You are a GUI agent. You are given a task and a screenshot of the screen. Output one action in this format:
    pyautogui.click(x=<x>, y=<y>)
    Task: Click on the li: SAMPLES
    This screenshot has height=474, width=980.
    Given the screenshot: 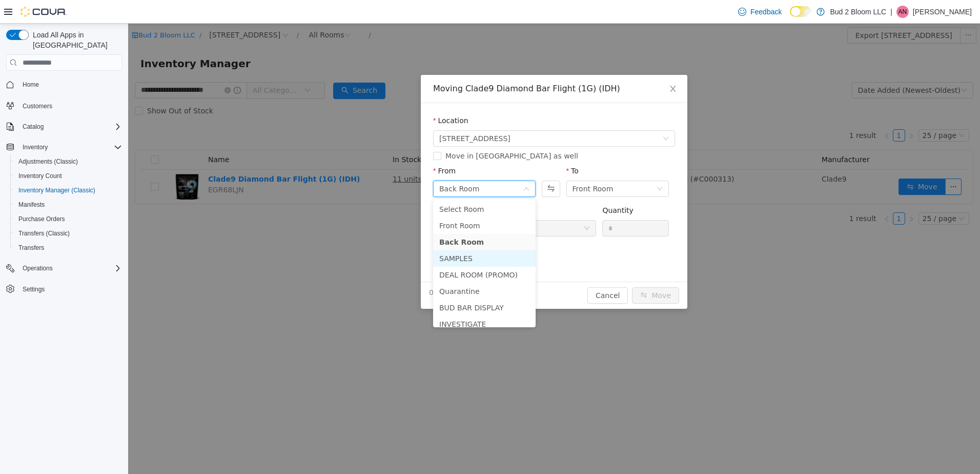 What is the action you would take?
    pyautogui.click(x=356, y=235)
    